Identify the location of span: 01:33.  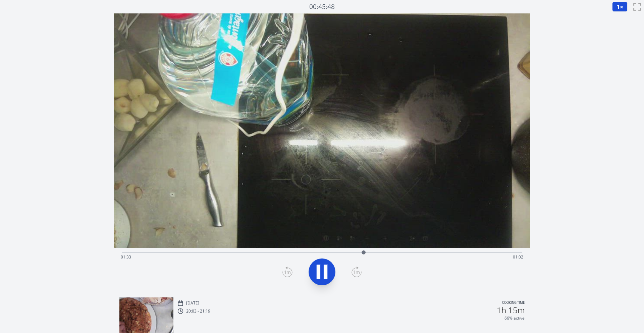
(126, 257).